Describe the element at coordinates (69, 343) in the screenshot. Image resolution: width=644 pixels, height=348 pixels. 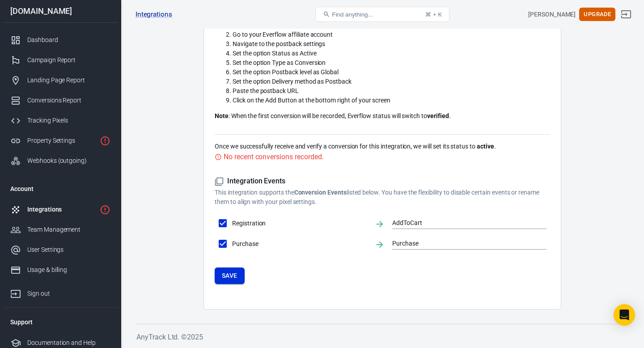
I see `div: Documentation and Help` at that location.